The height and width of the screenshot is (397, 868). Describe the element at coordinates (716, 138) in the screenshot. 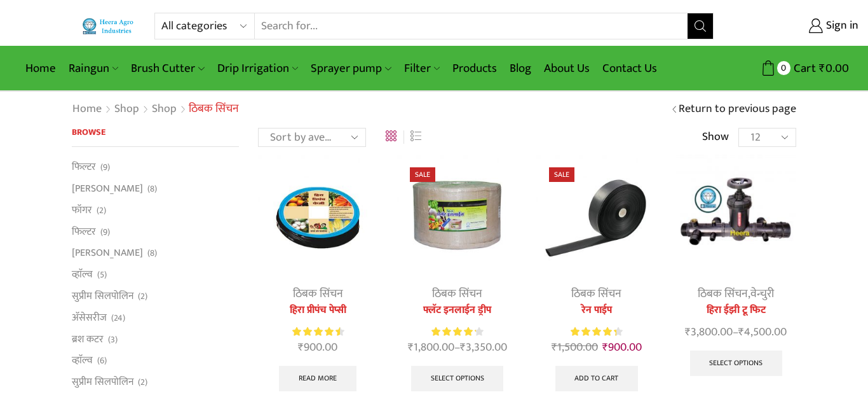

I see `span: Show` at that location.